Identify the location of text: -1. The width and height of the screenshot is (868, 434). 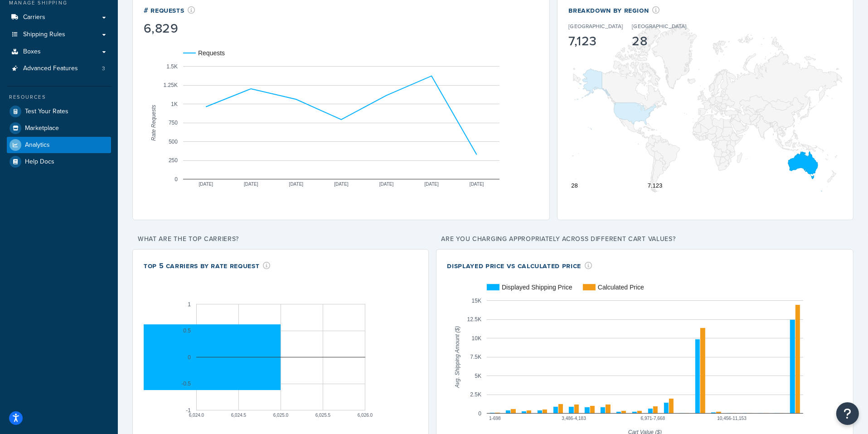
(188, 410).